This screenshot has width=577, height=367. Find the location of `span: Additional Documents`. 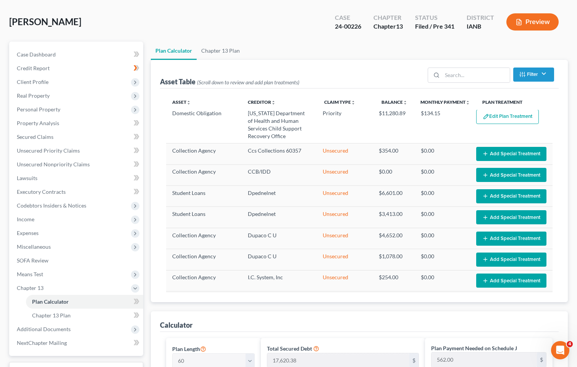

span: Additional Documents is located at coordinates (44, 329).